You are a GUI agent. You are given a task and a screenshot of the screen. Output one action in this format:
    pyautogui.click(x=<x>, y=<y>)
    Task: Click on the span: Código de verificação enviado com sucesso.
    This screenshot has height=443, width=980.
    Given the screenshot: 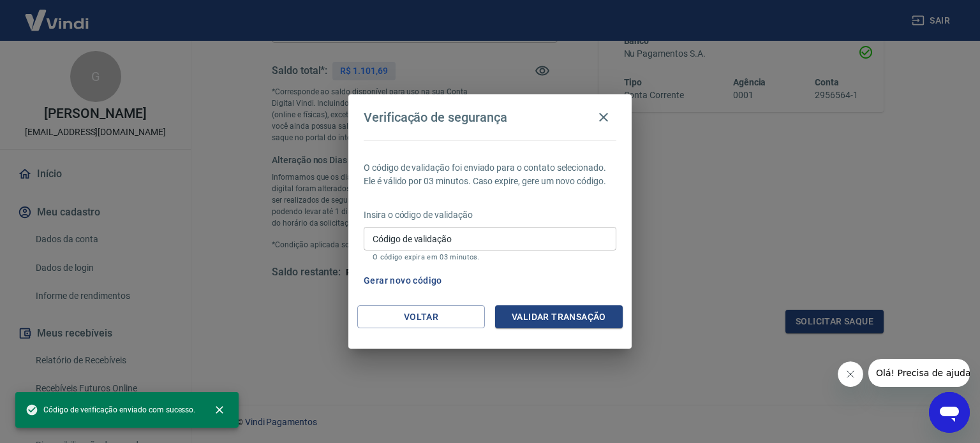 What is the action you would take?
    pyautogui.click(x=110, y=410)
    